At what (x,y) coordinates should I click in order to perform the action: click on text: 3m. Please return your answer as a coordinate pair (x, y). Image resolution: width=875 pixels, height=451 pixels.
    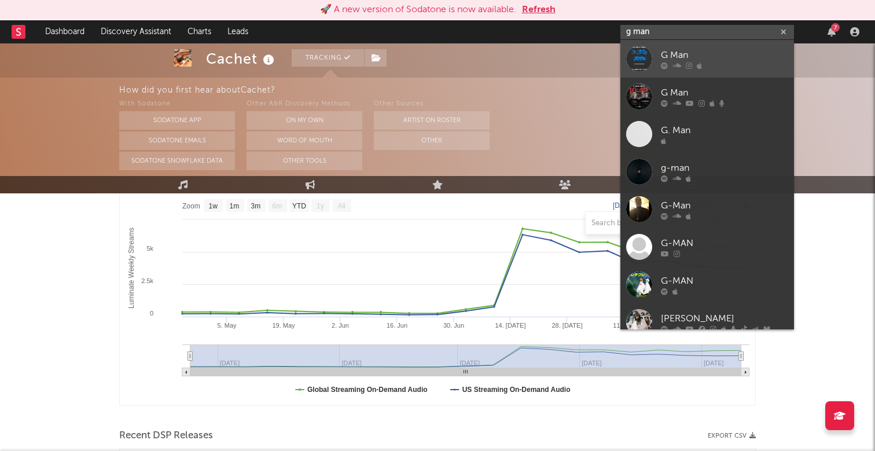
    Looking at the image, I should click on (256, 206).